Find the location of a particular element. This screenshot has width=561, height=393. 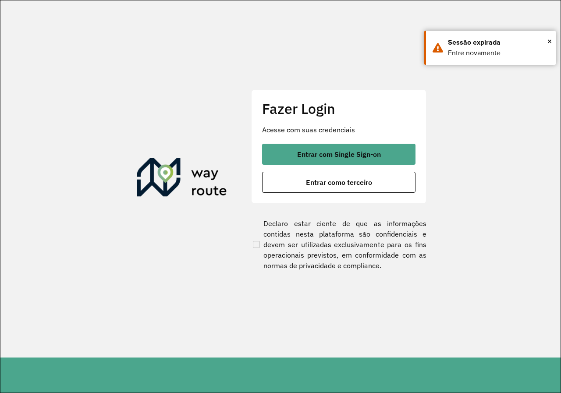

span: Entrar como terceiro is located at coordinates (339, 182).